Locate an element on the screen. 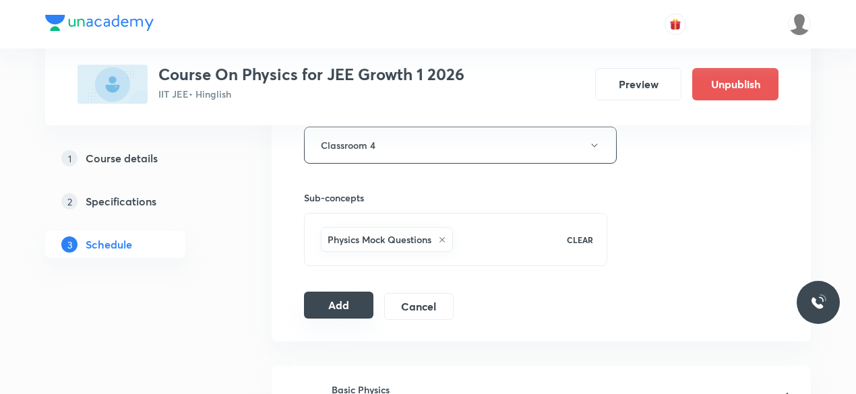 This screenshot has height=394, width=856. h5: Schedule is located at coordinates (108, 245).